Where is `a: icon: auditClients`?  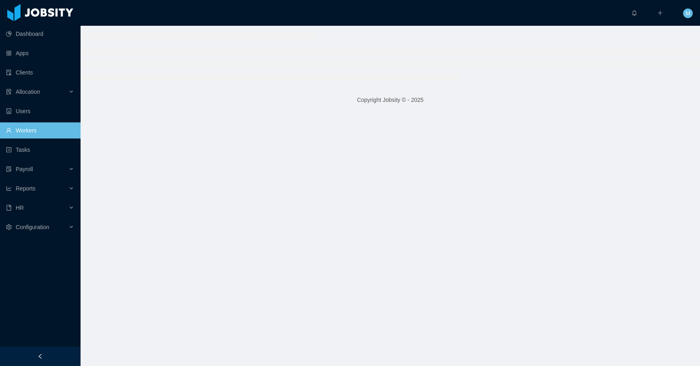
a: icon: auditClients is located at coordinates (40, 72).